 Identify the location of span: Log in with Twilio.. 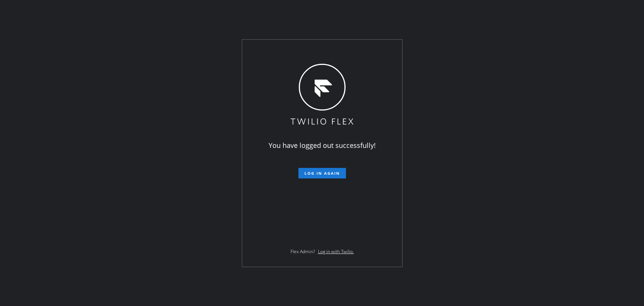
(336, 251).